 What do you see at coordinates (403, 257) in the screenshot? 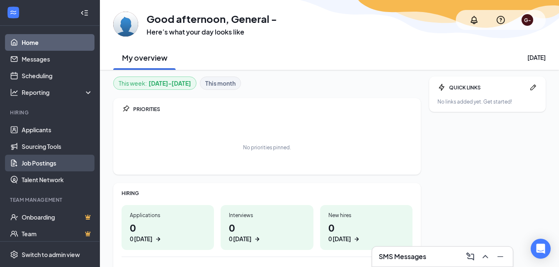
I see `h3: SMS Messages` at bounding box center [403, 257].